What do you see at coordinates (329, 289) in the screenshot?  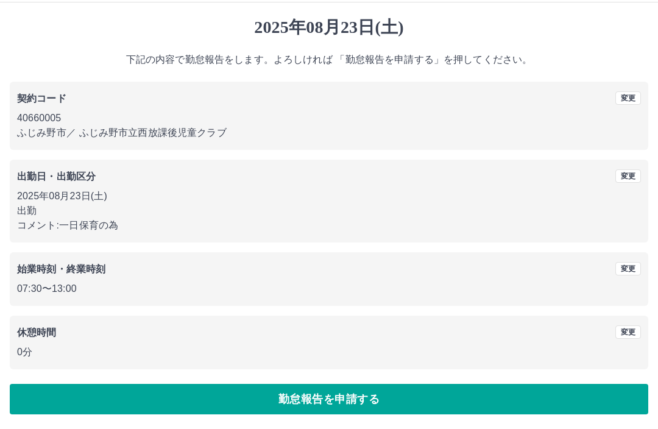 I see `p: 07:30 〜 13:00` at bounding box center [329, 289].